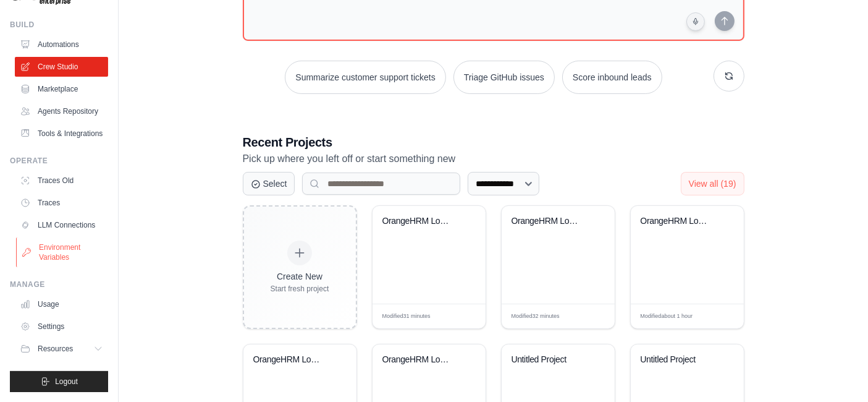 Image resolution: width=868 pixels, height=402 pixels. What do you see at coordinates (62, 252) in the screenshot?
I see `a: Environment Variables` at bounding box center [62, 252].